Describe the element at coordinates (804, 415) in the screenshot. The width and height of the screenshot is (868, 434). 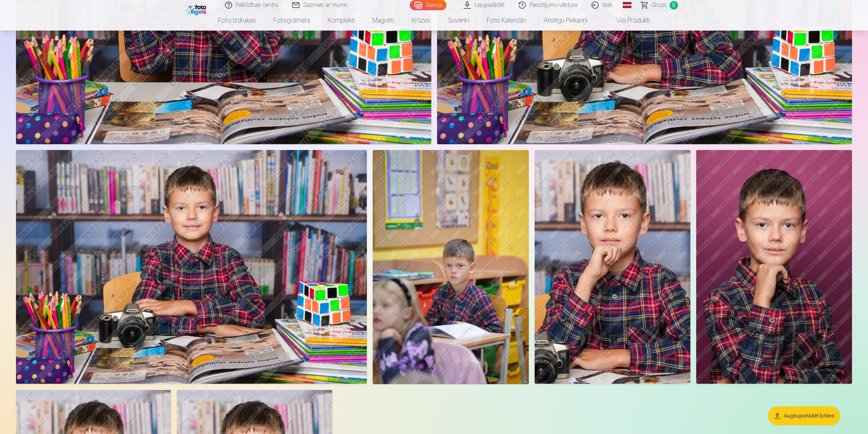
I see `button: Augšupielādēt bildes` at that location.